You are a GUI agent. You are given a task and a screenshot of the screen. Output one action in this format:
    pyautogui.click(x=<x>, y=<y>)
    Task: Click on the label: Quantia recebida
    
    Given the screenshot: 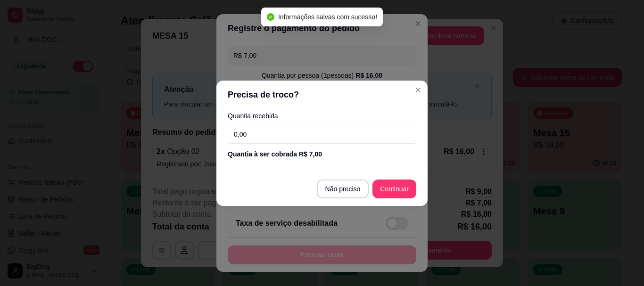 What is the action you would take?
    pyautogui.click(x=322, y=116)
    